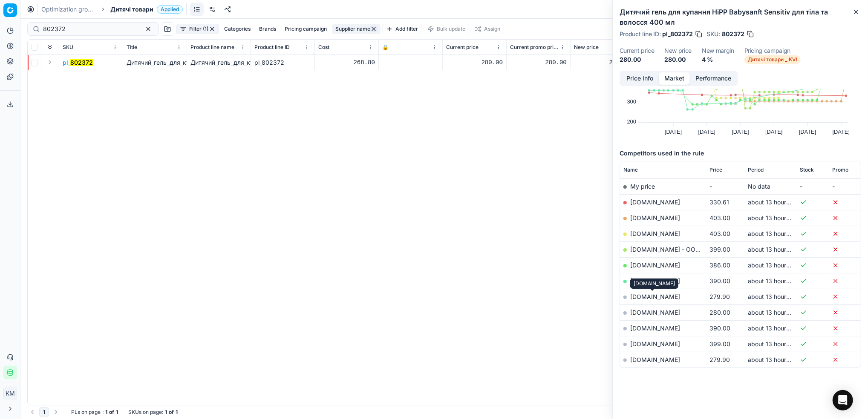 The height and width of the screenshot is (419, 868). Describe the element at coordinates (462, 47) in the screenshot. I see `span: Current price` at that location.